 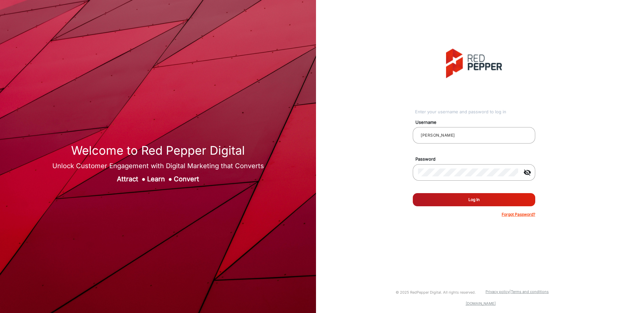 I want to click on a: Privacy policy, so click(x=497, y=292).